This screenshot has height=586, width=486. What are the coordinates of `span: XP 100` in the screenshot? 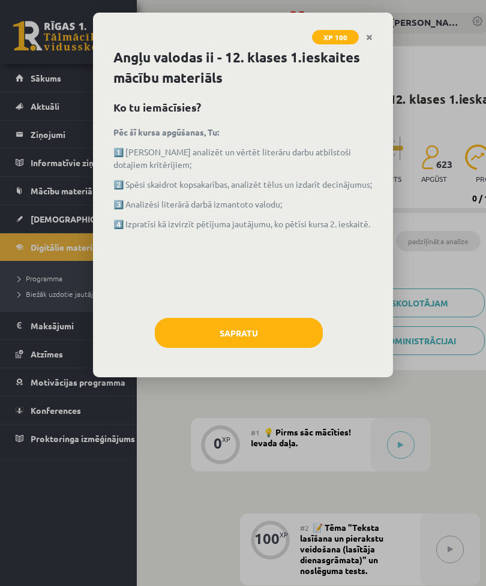 It's located at (335, 37).